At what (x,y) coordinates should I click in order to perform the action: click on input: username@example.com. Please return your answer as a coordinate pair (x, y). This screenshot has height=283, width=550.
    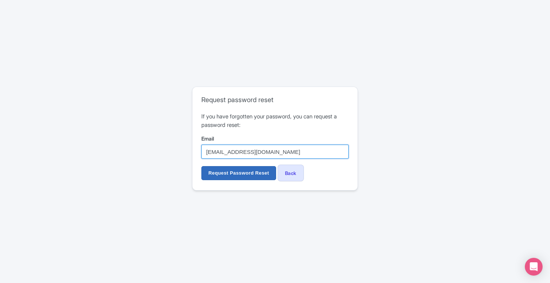
    Looking at the image, I should click on (275, 152).